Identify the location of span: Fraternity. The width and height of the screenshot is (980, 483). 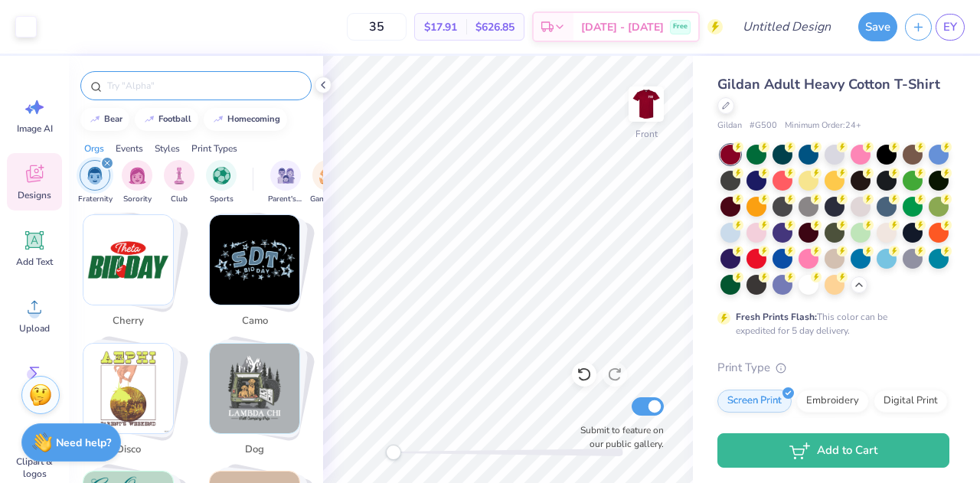
(95, 199).